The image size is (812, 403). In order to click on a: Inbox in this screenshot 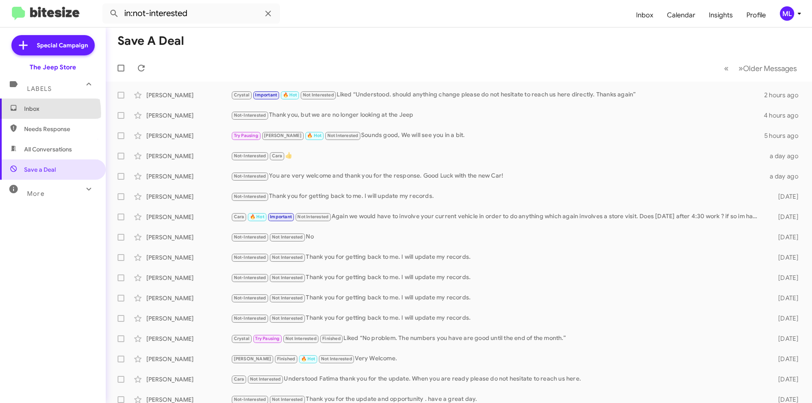, I will do `click(645, 15)`.